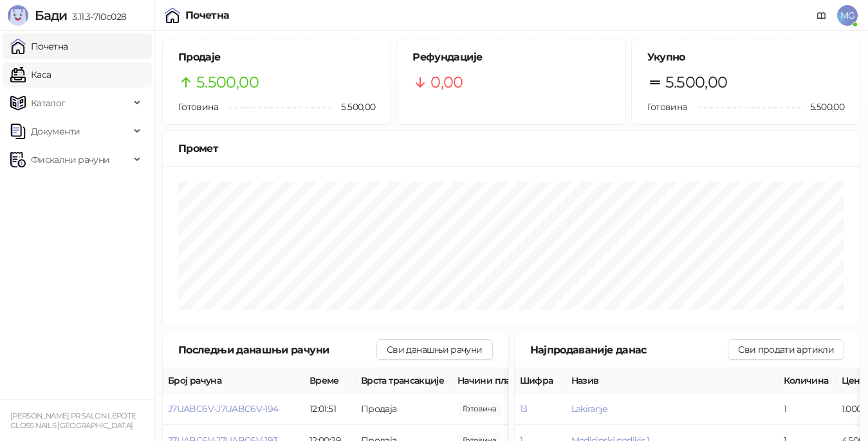 The height and width of the screenshot is (441, 868). Describe the element at coordinates (39, 47) in the screenshot. I see `a: Почетна` at that location.